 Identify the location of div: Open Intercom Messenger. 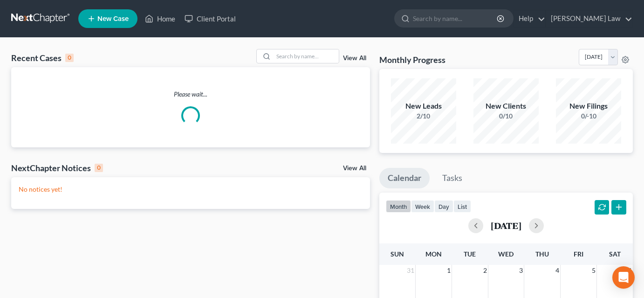
(624, 277).